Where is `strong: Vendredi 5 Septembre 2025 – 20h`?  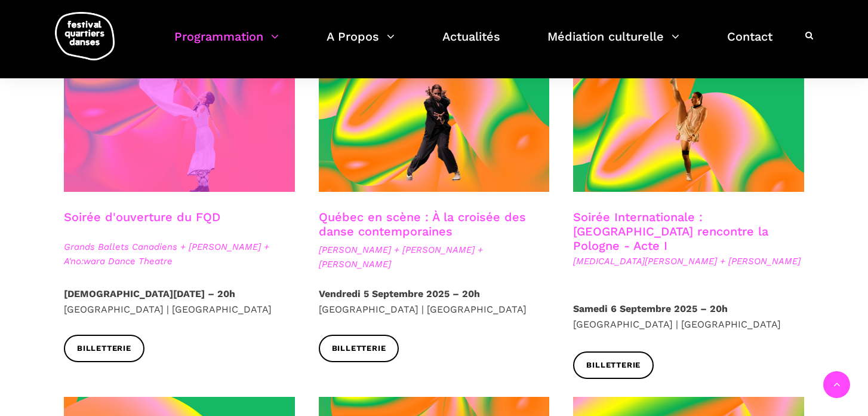 strong: Vendredi 5 Septembre 2025 – 20h is located at coordinates (399, 293).